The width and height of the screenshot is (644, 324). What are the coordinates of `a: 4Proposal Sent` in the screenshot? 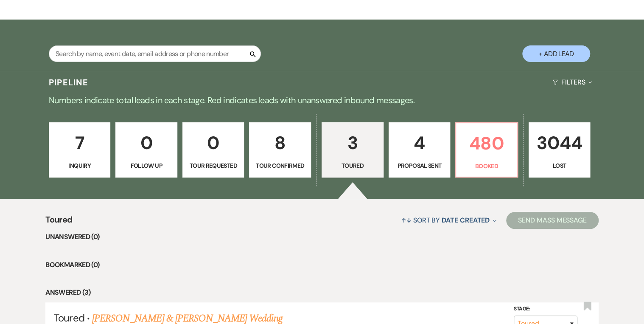 It's located at (420, 150).